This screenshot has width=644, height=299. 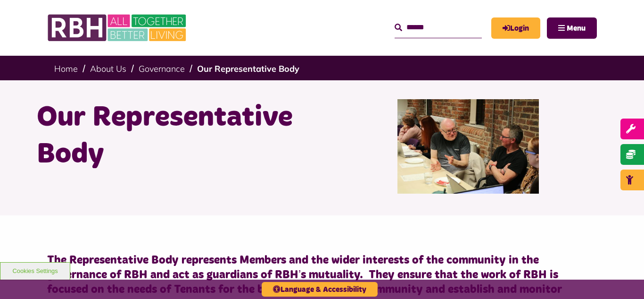 What do you see at coordinates (118, 28) in the screenshot?
I see `img: RBH` at bounding box center [118, 28].